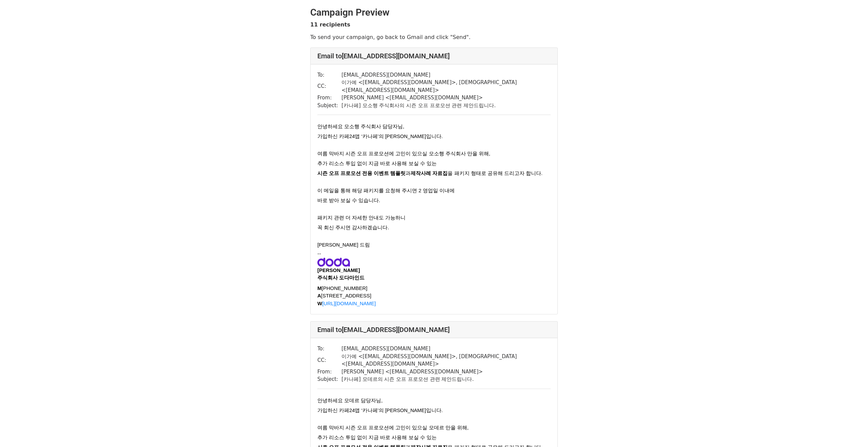 Image resolution: width=868 pixels, height=447 pixels. What do you see at coordinates (350, 401) in the screenshot?
I see `span: 안녕하세요 모데르 담당자님,` at bounding box center [350, 401].